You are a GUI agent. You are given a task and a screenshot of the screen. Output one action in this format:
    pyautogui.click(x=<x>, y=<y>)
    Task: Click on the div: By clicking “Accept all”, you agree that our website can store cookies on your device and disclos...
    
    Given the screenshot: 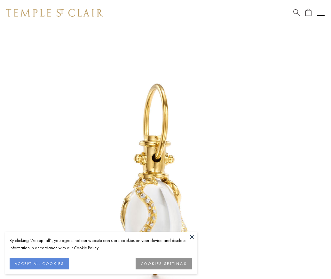 What is the action you would take?
    pyautogui.click(x=101, y=244)
    